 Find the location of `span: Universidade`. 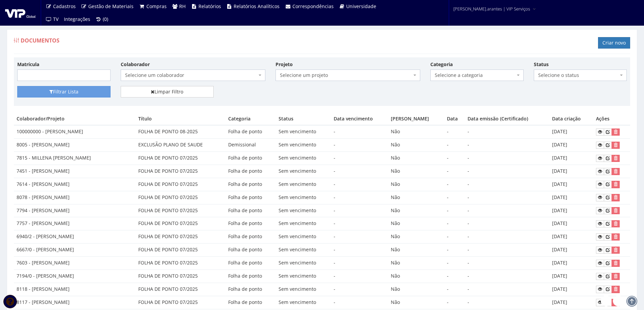

span: Universidade is located at coordinates (361, 6).